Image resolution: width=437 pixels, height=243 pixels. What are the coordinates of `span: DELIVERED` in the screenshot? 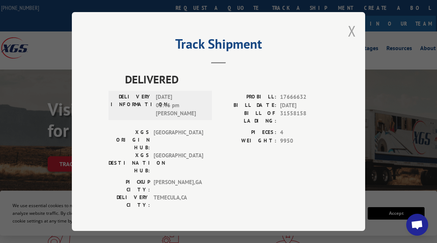 It's located at (226, 79).